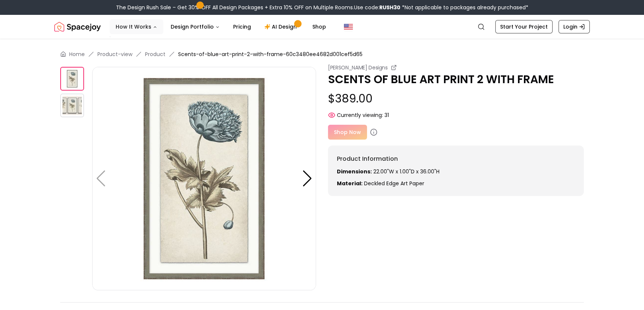 The height and width of the screenshot is (310, 644). I want to click on p: 22.00"W x 1.00"D x 36.00"H, so click(456, 172).